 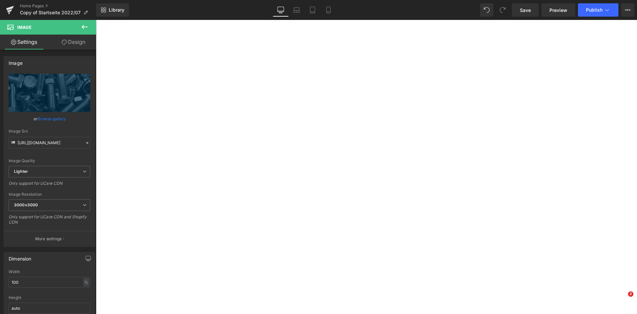 I want to click on span: Copy of Startseite 2022/07, so click(x=50, y=13).